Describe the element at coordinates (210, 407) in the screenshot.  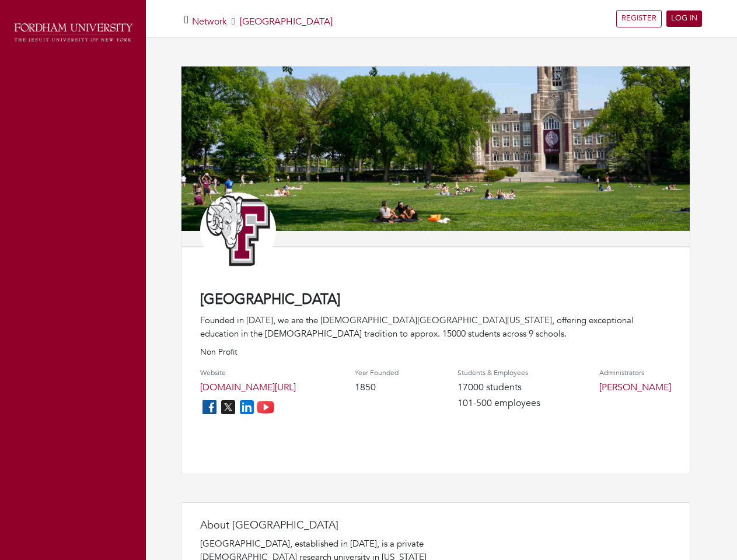
I see `img: facebook_icon-256f8dfc8812ddc1b8eade64b8eafd8a868ed32f90a8d2bb44f507e1979dbc24.png` at that location.